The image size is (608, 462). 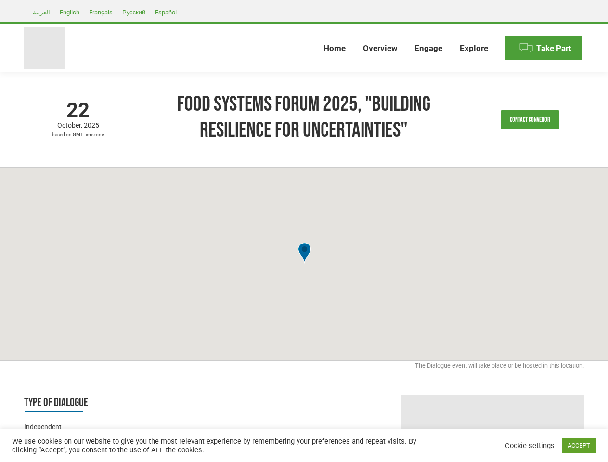 What do you see at coordinates (113, 403) in the screenshot?
I see `h3: Type of Dialogue` at bounding box center [113, 403].